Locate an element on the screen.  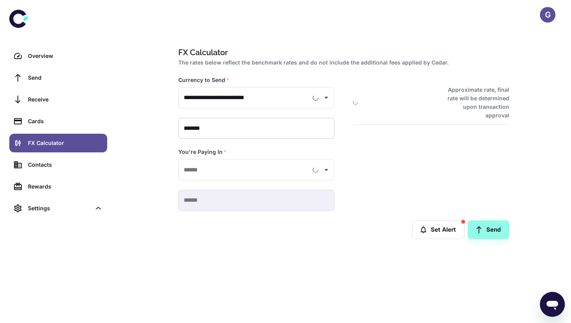
a: Receive is located at coordinates (58, 99).